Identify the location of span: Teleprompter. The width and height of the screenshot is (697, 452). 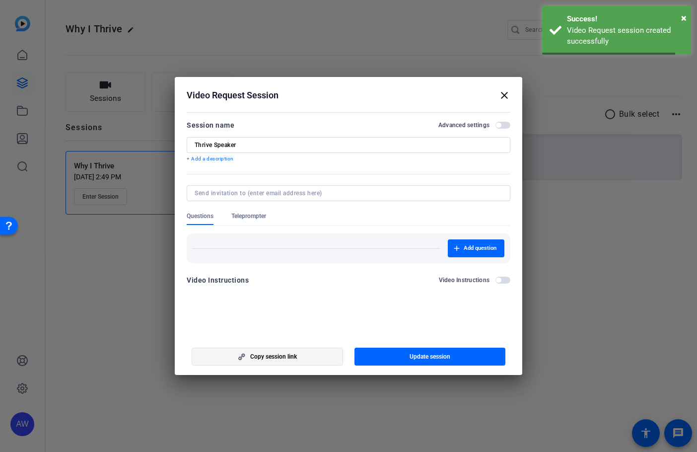
(249, 216).